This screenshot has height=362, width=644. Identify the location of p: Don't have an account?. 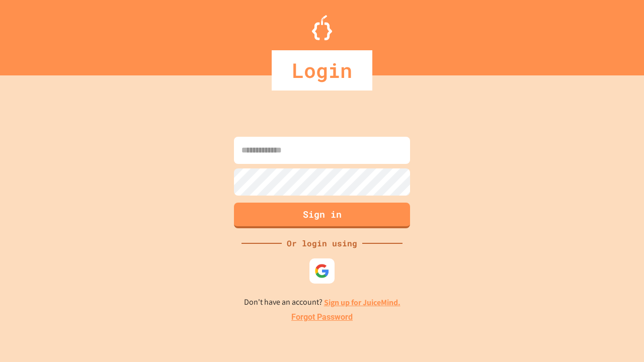
(322, 302).